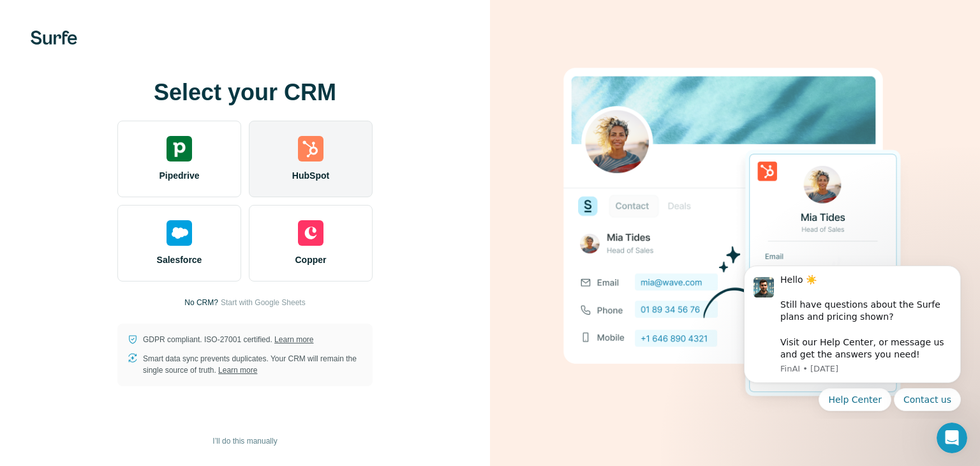 The width and height of the screenshot is (980, 466). What do you see at coordinates (263, 302) in the screenshot?
I see `button: Start with Google Sheets` at bounding box center [263, 302].